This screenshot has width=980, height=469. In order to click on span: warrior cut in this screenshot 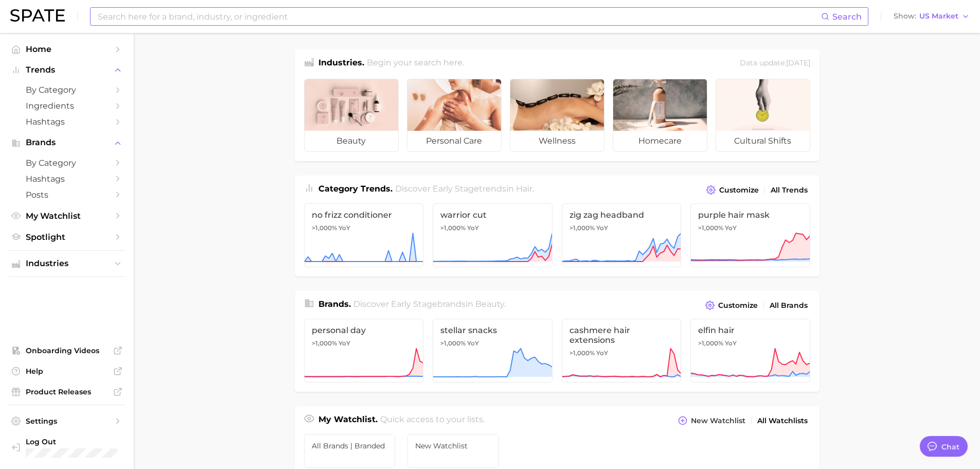, I will do `click(492, 214)`.